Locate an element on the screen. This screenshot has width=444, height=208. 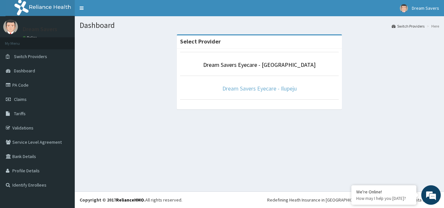
strong: Copyright © 2017 . is located at coordinates (112, 200).